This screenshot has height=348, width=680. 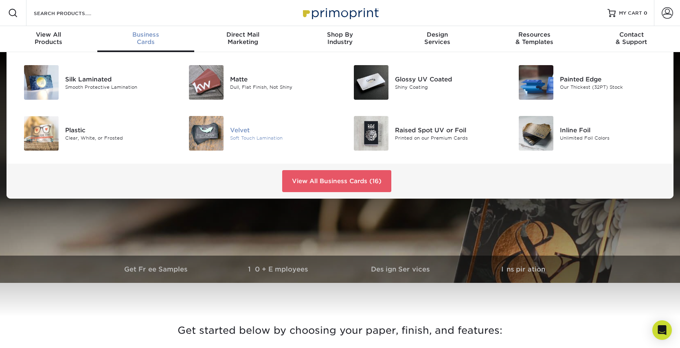 What do you see at coordinates (92, 82) in the screenshot?
I see `a: Silk Laminated Business Cards Silk Laminated Smooth Protective Lamination` at bounding box center [92, 82].